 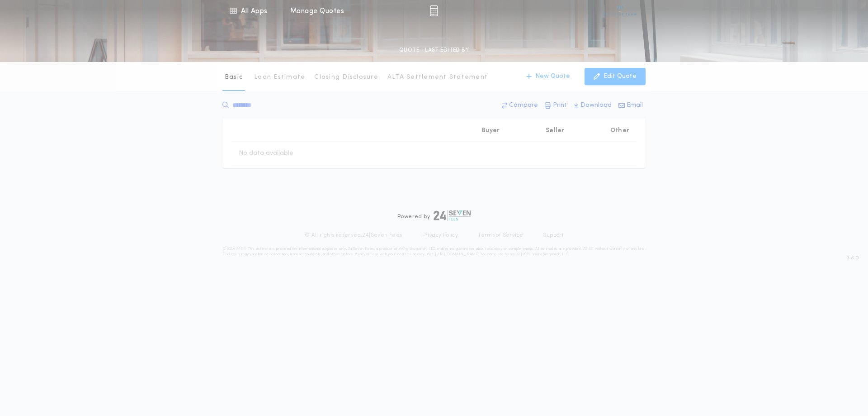 What do you see at coordinates (491, 131) in the screenshot?
I see `p: Buyer` at bounding box center [491, 131].